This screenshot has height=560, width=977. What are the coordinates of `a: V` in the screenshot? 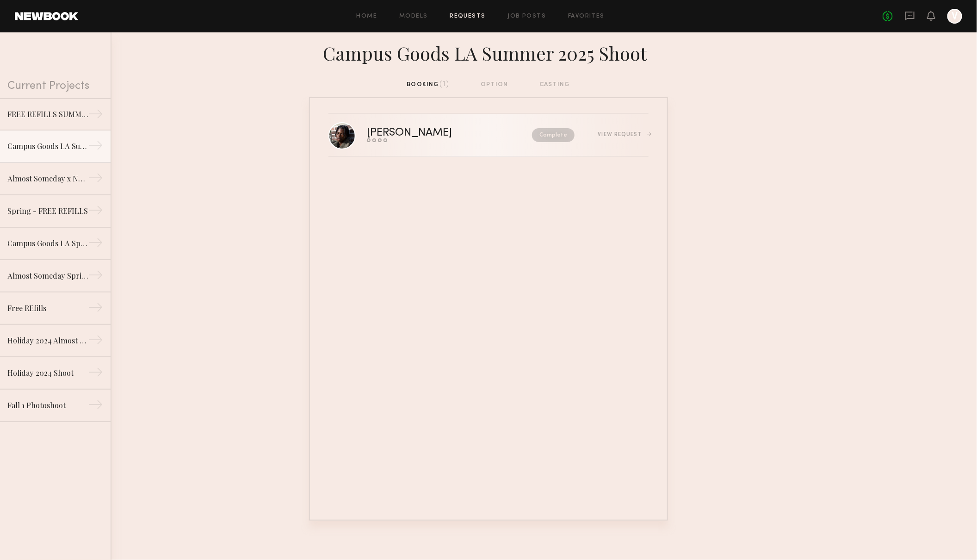 It's located at (955, 16).